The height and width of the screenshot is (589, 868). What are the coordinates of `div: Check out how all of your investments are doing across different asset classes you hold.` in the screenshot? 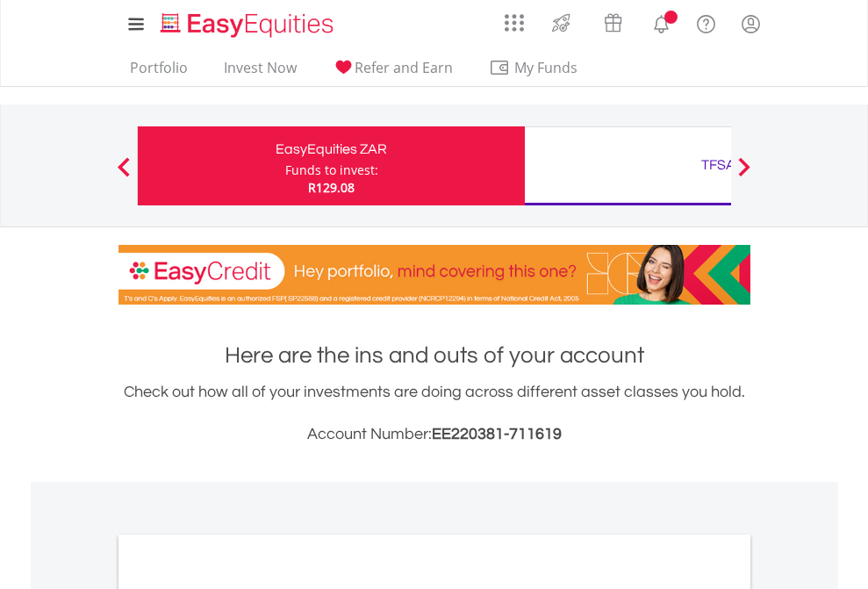 It's located at (434, 413).